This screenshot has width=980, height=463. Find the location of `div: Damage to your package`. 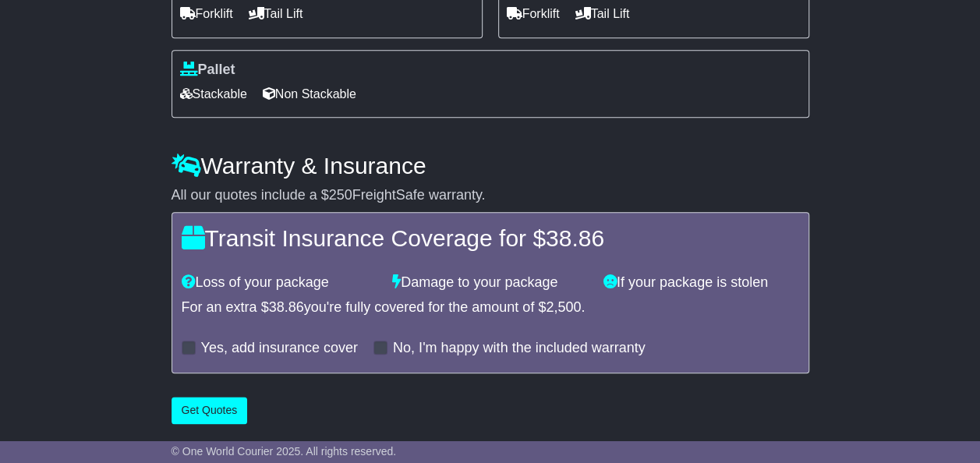

div: Damage to your package is located at coordinates (490, 283).